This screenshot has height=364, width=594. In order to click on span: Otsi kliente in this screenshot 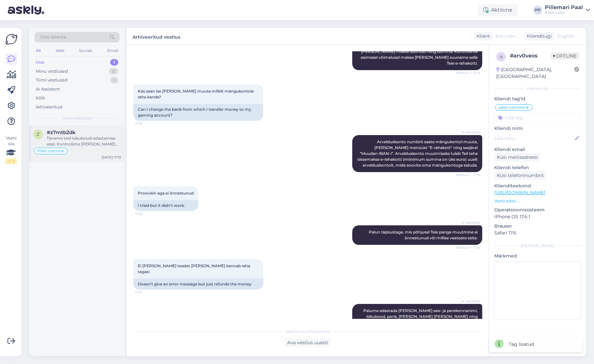, I will do `click(53, 37)`.